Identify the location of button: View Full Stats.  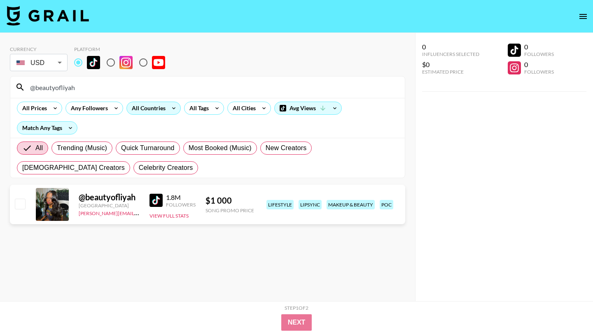
(169, 216).